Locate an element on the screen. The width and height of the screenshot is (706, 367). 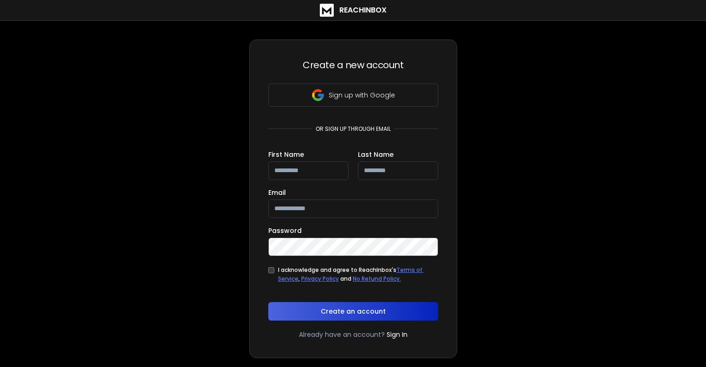
div: I acknowledge and agree to ReachInbox's , and is located at coordinates (358, 274).